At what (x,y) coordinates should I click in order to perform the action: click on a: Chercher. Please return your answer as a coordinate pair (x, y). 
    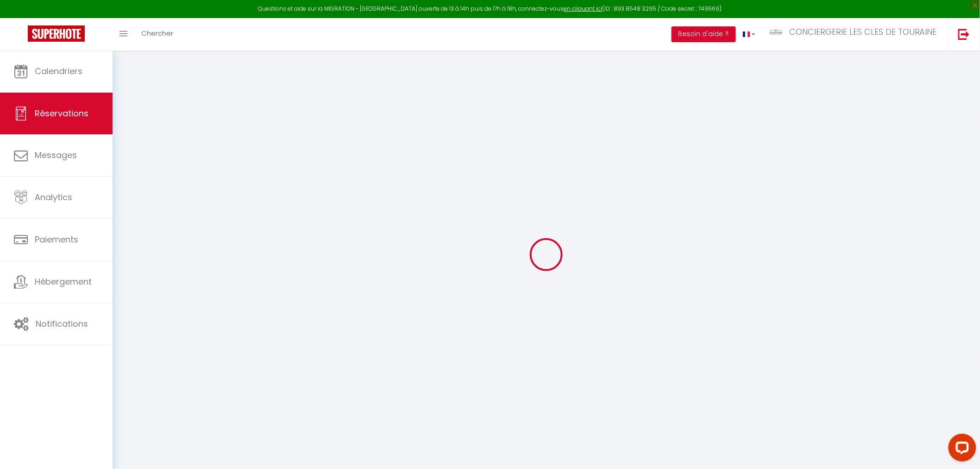
    Looking at the image, I should click on (157, 34).